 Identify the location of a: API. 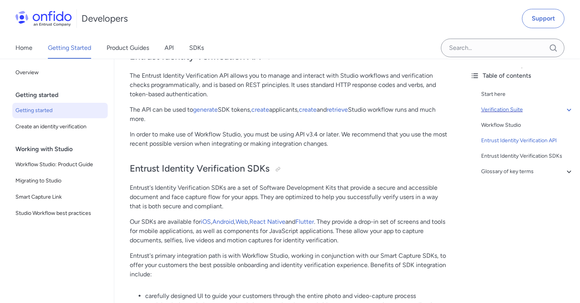
(169, 48).